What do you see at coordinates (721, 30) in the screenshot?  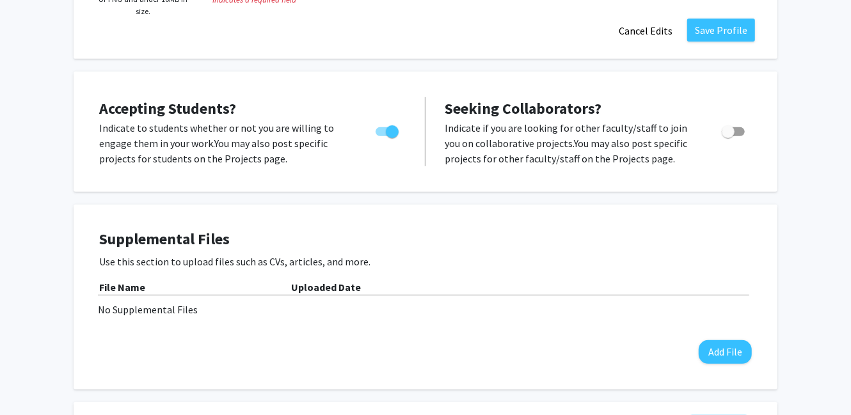 I see `button: Save Profile` at bounding box center [721, 30].